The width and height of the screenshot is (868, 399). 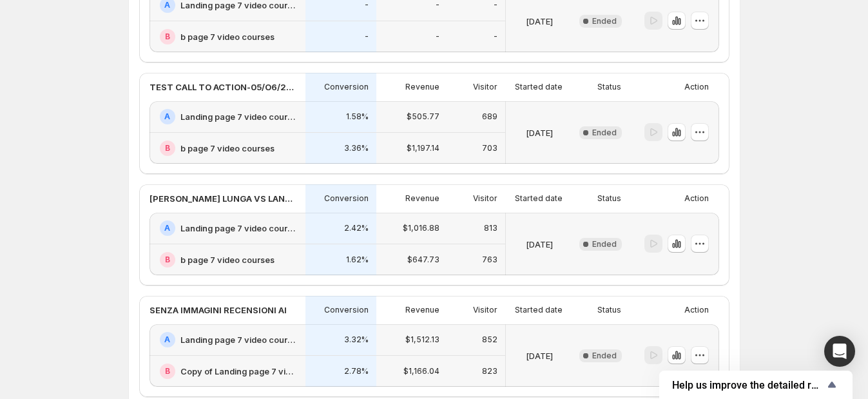 What do you see at coordinates (357, 148) in the screenshot?
I see `p: 3.36%` at bounding box center [357, 148].